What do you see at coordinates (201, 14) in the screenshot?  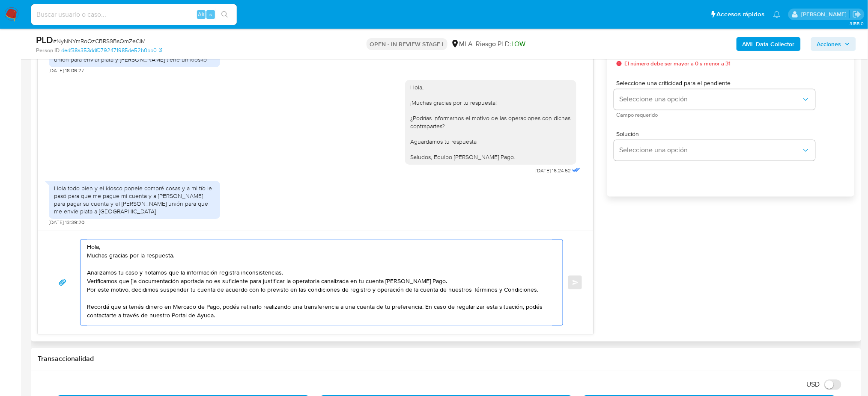 I see `span: Alt` at bounding box center [201, 14].